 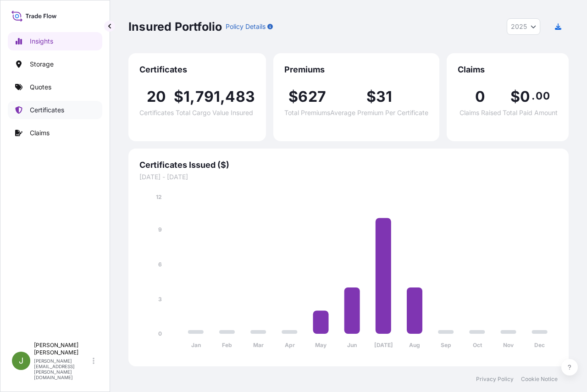 What do you see at coordinates (321, 345) in the screenshot?
I see `tspan: May` at bounding box center [321, 345].